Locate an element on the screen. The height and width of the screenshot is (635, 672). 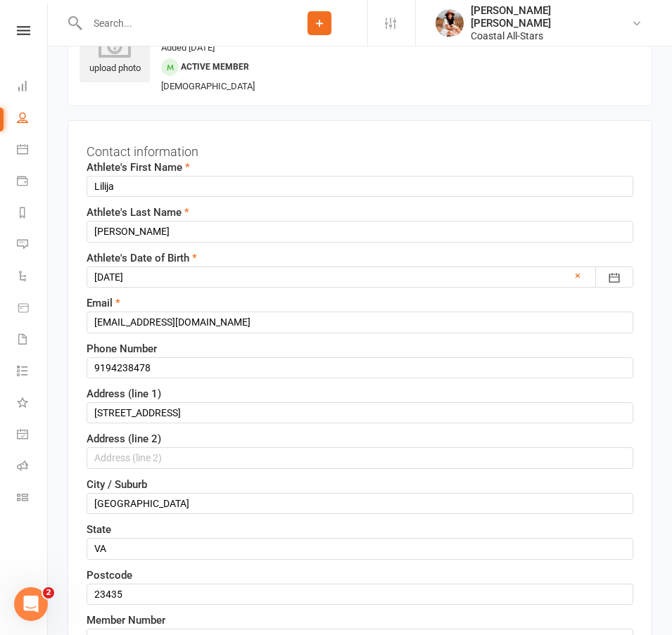
a: Product Sales is located at coordinates (33, 308).